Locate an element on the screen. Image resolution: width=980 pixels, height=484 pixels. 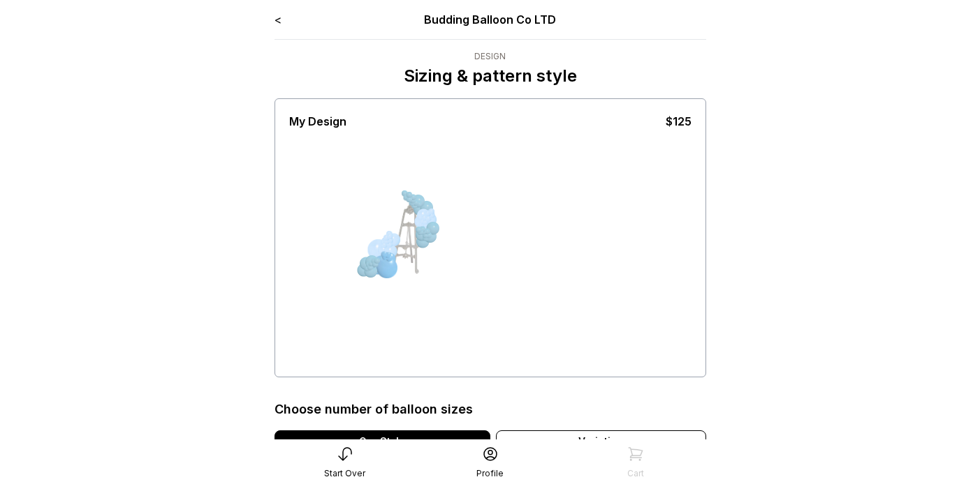
div: Variation is located at coordinates (600, 442).